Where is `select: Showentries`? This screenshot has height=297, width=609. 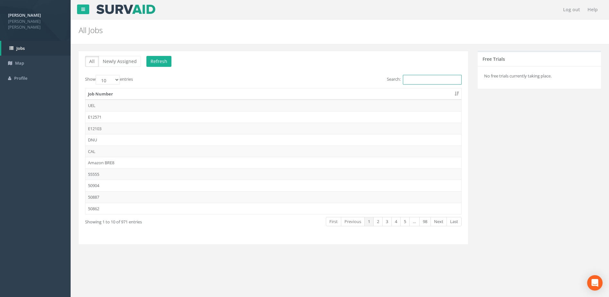
select: Showentries is located at coordinates (108, 80).